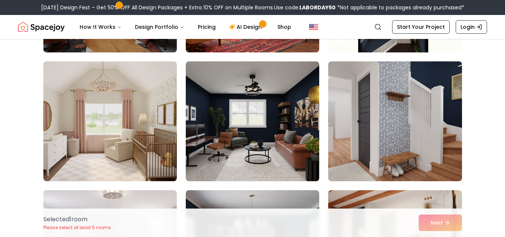  What do you see at coordinates (41, 27) in the screenshot?
I see `a: Spacejoy` at bounding box center [41, 27].